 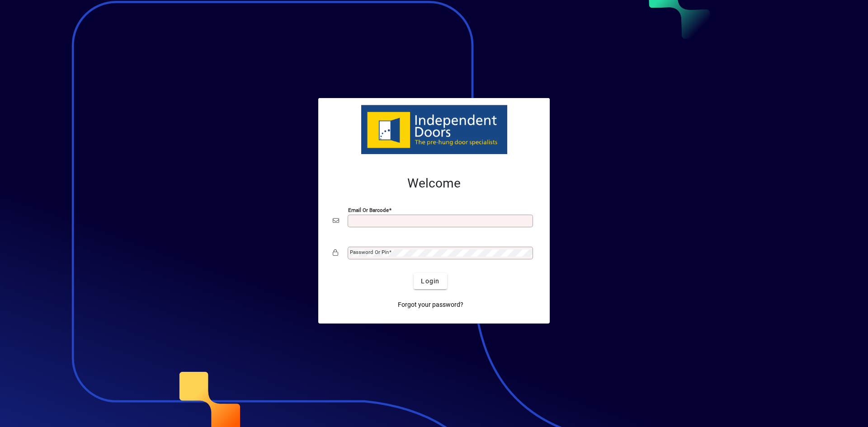 What do you see at coordinates (369, 252) in the screenshot?
I see `mat-label: Password or Pin` at bounding box center [369, 252].